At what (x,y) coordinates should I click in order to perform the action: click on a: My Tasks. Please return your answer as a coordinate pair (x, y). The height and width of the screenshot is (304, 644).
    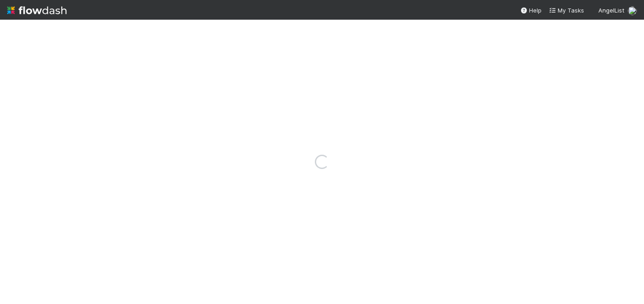
    Looking at the image, I should click on (566, 10).